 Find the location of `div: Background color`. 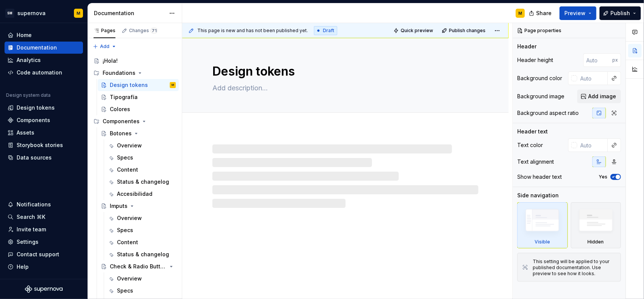

div: Background color is located at coordinates (540, 78).